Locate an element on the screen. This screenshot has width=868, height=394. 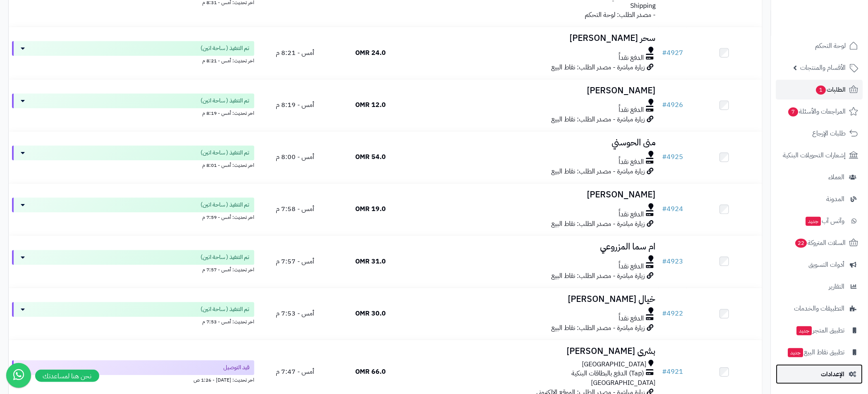
span: 19.0 OMR is located at coordinates (370, 209).